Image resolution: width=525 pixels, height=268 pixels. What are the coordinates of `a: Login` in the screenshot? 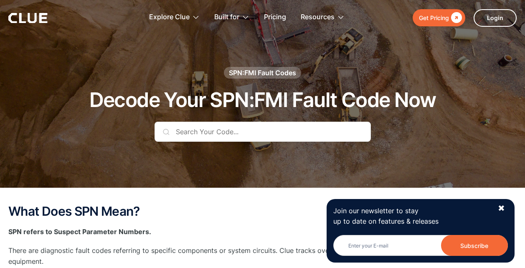 It's located at (495, 18).